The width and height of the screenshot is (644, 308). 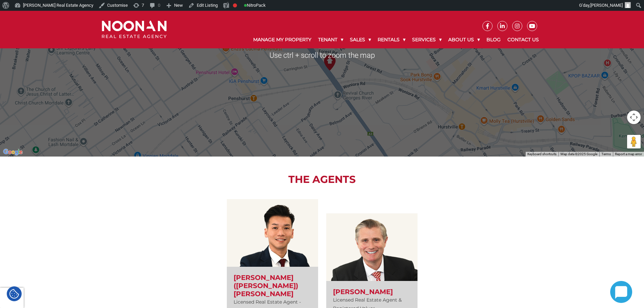 I want to click on button: Keyboard shortcuts, so click(x=542, y=154).